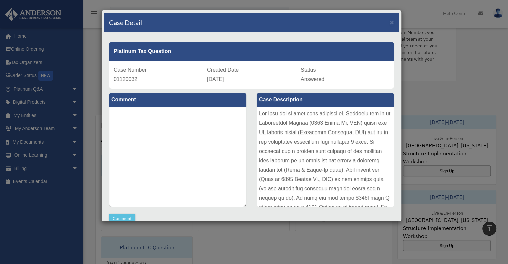 The image size is (508, 264). Describe the element at coordinates (178, 100) in the screenshot. I see `label: Comment` at that location.